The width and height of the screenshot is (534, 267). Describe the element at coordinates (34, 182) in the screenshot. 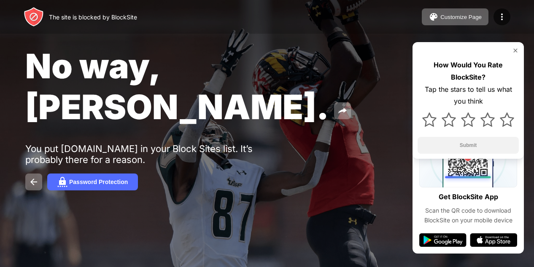

I see `img: back.svg` at that location.